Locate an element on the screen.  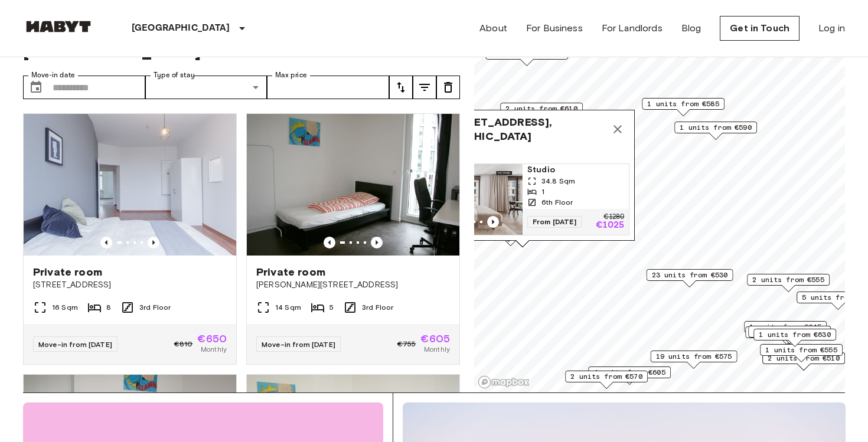
img: Marketing picture of unit DE-01-047-01H is located at coordinates (130, 185).